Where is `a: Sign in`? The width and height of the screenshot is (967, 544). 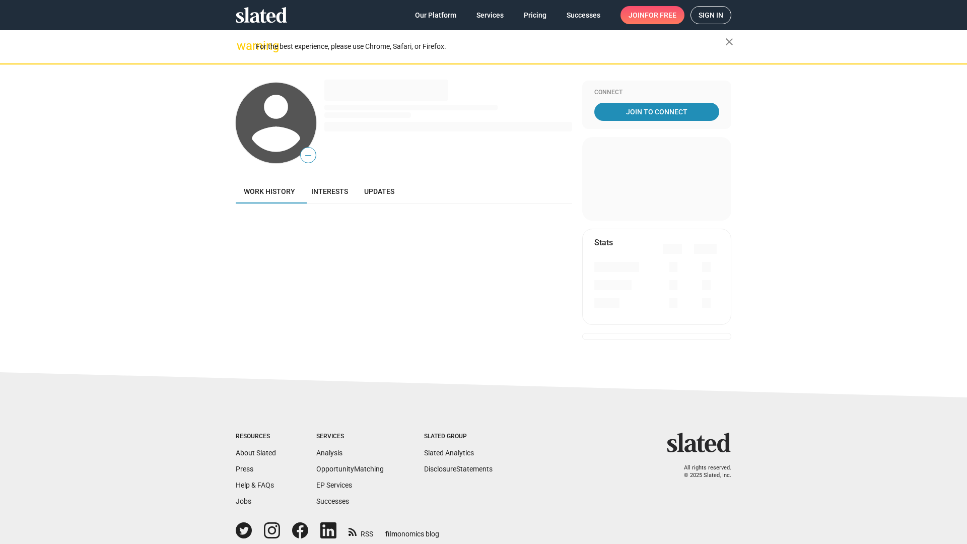 a: Sign in is located at coordinates (711, 15).